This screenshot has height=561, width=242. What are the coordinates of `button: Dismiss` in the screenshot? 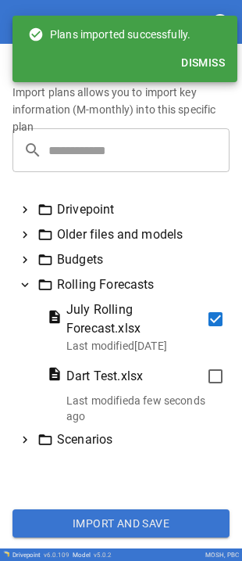 It's located at (203, 63).